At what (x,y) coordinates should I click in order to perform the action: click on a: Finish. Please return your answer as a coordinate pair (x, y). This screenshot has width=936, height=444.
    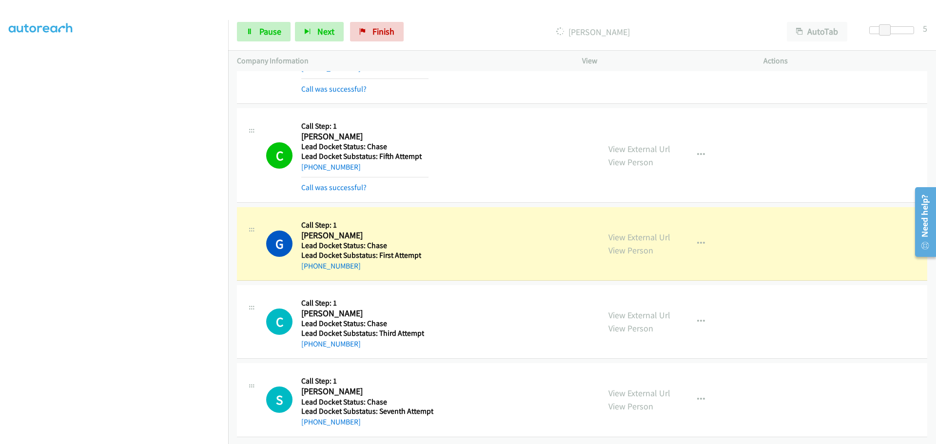
    Looking at the image, I should click on (377, 32).